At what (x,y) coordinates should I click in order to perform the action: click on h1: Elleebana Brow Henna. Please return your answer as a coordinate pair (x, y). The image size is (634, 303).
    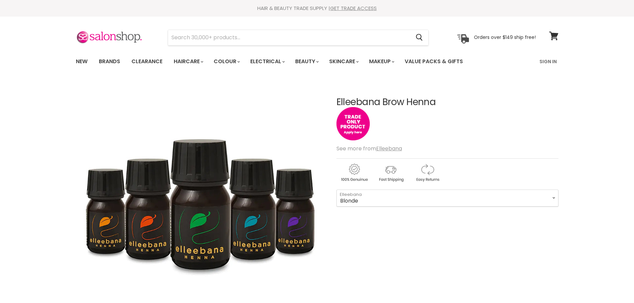
    Looking at the image, I should click on (447, 102).